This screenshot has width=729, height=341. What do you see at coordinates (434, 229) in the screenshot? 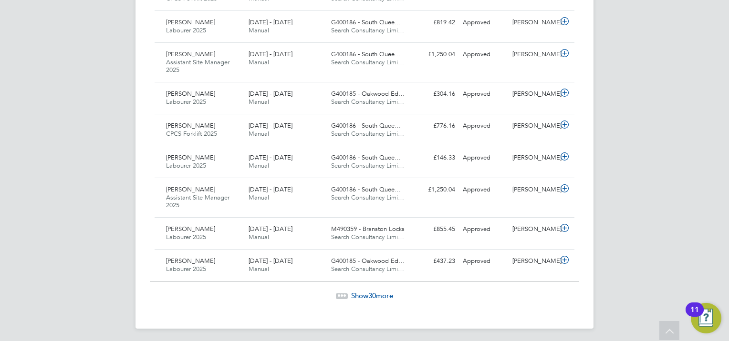
I see `div: £855.45` at bounding box center [434, 229].